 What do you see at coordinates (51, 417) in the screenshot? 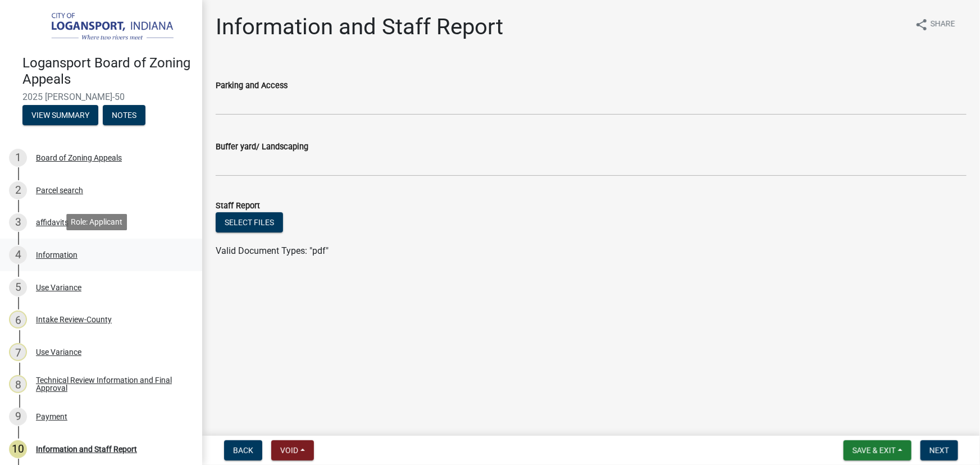
I see `div: Payment` at bounding box center [51, 417].